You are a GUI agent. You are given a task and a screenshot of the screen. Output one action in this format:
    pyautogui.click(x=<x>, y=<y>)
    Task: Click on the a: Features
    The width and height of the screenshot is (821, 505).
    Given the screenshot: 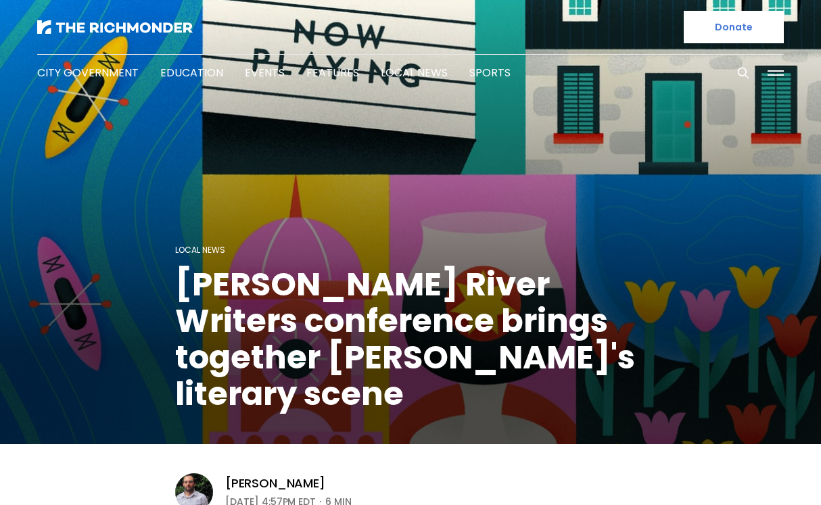 What is the action you would take?
    pyautogui.click(x=333, y=72)
    